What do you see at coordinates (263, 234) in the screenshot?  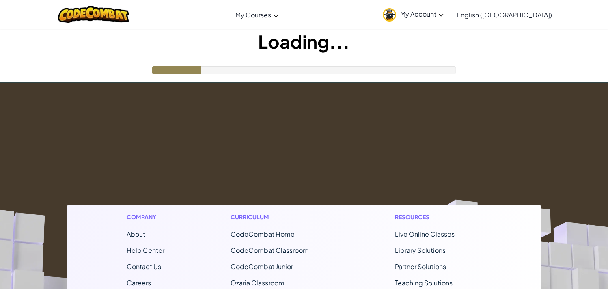 I see `span: CodeCombat Home` at bounding box center [263, 234].